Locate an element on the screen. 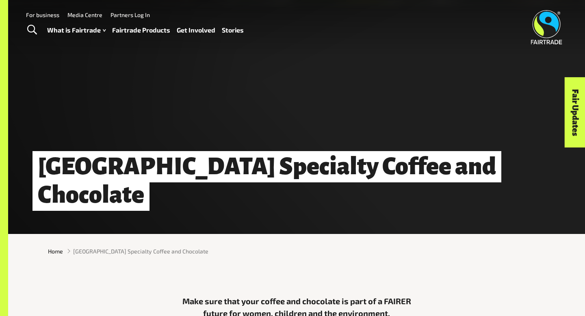 The height and width of the screenshot is (316, 585). a: For business is located at coordinates (43, 15).